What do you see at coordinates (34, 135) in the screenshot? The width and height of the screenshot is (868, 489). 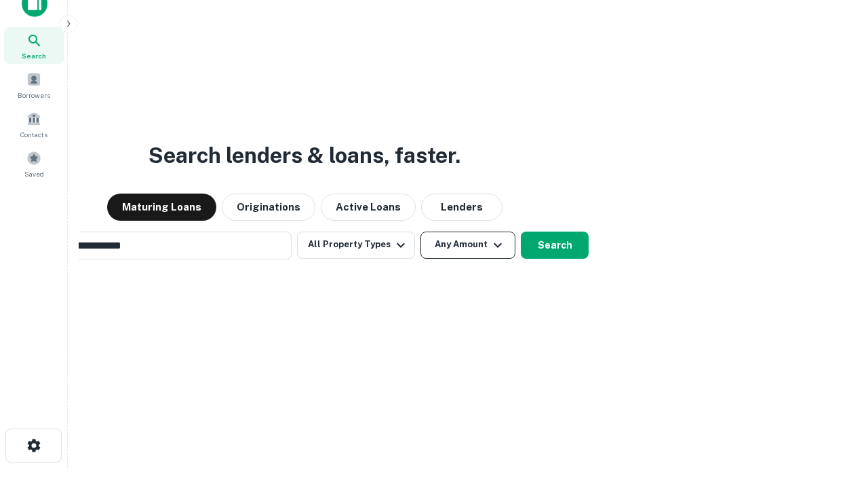 I see `span: Contacts` at bounding box center [34, 135].